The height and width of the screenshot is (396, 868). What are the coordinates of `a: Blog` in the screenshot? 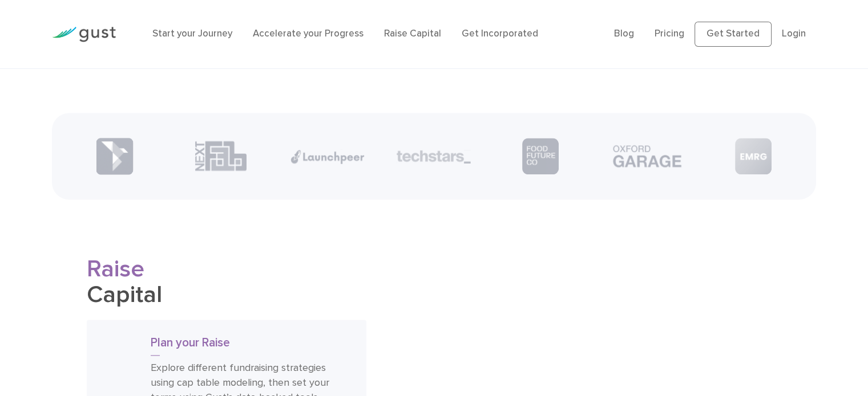 It's located at (624, 33).